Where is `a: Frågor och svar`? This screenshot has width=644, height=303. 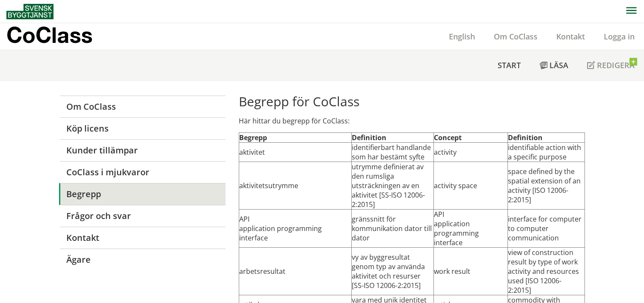
a: Frågor och svar is located at coordinates (142, 216).